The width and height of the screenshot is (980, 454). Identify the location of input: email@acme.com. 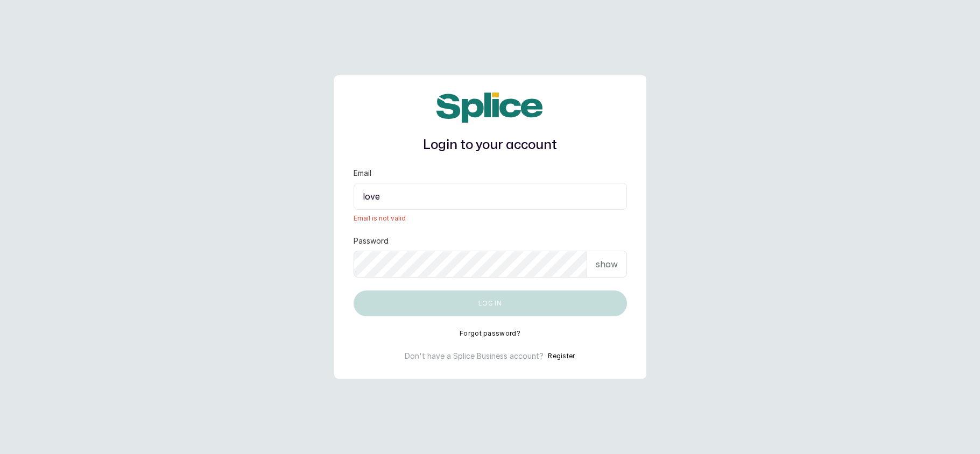
(490, 196).